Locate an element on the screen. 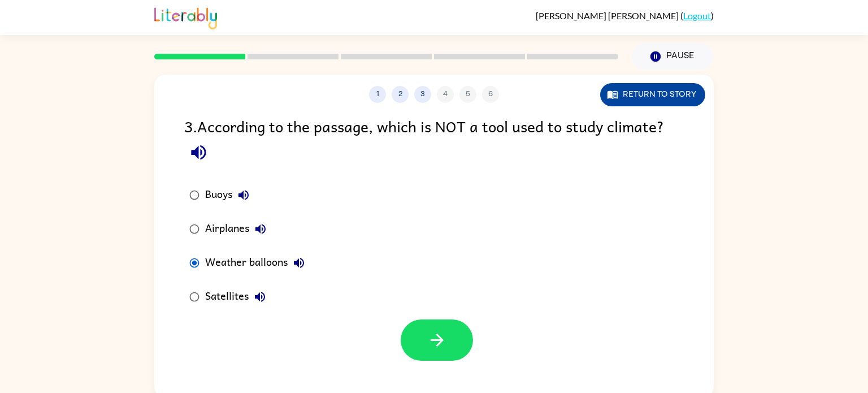  button: 1 is located at coordinates (378, 94).